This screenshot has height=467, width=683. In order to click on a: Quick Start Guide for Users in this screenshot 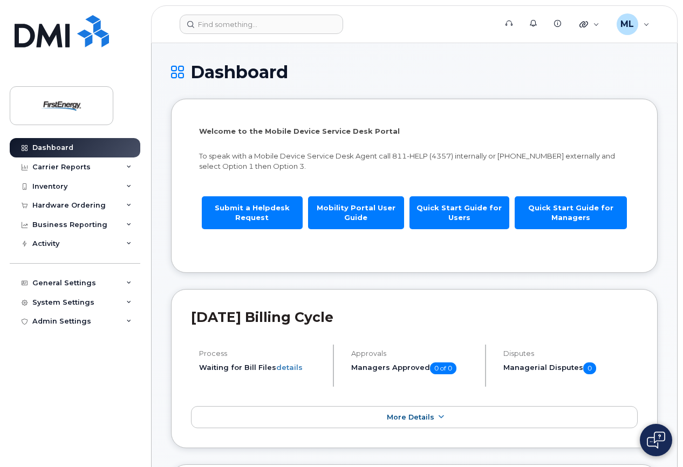, I will do `click(459, 213)`.